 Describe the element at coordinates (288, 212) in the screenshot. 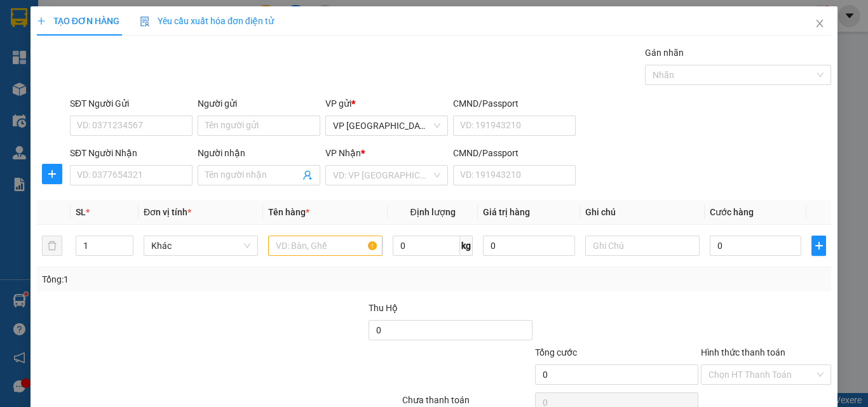

I see `span: Tên hàng` at that location.